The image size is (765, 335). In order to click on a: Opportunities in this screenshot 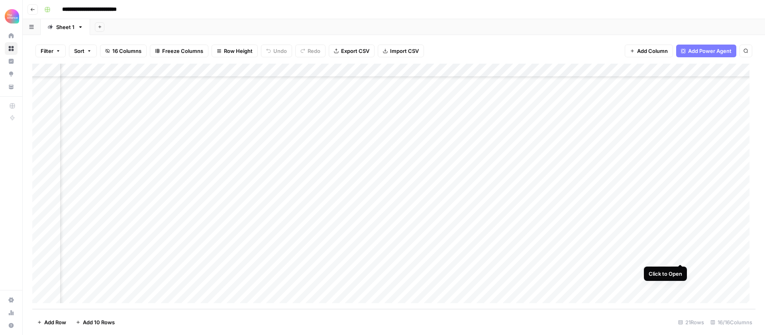, I will do `click(11, 74)`.